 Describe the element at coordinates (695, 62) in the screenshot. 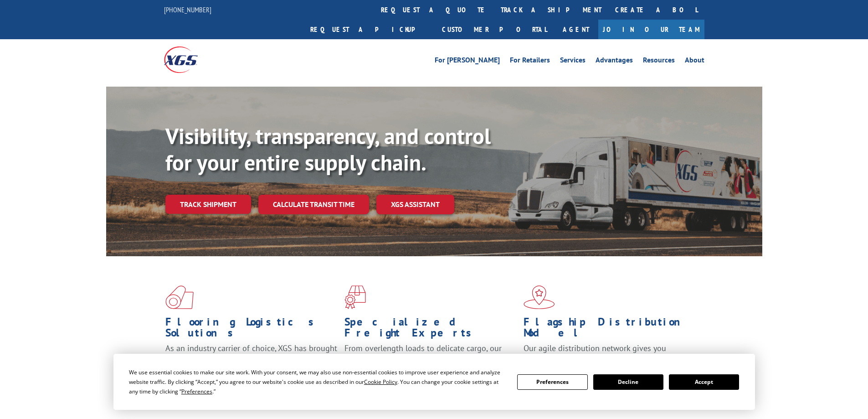

I see `a: About` at that location.